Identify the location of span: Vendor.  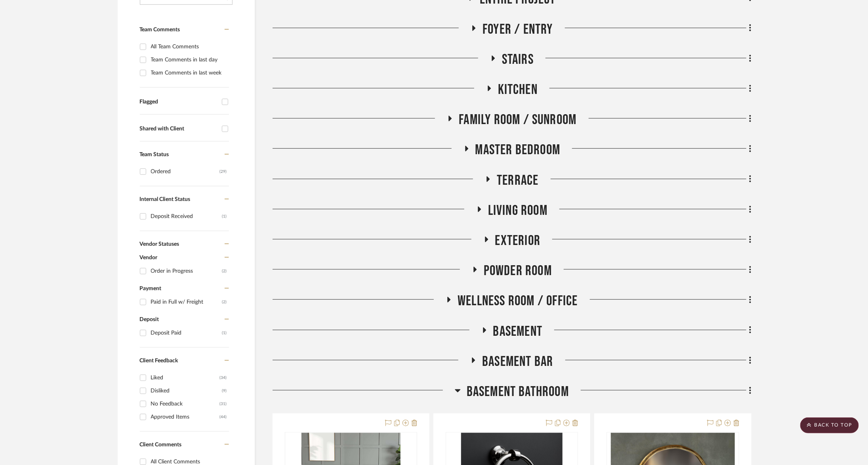
(149, 257).